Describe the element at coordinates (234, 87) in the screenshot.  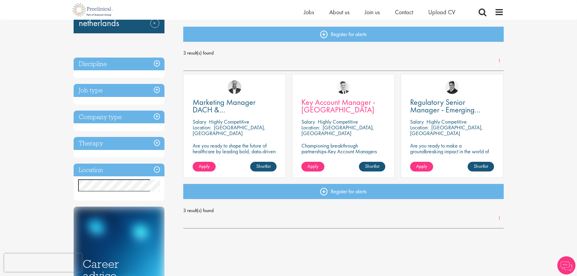
I see `a: Aitor Melia` at that location.